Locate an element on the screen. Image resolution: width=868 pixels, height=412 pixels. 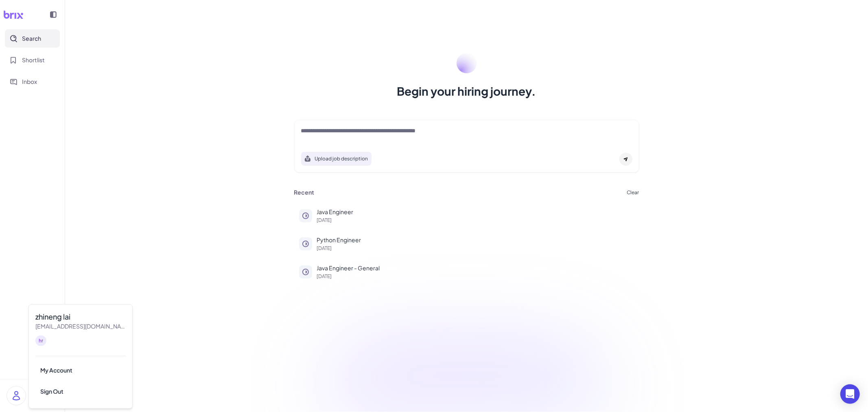
div: Sign Out is located at coordinates (80, 391).